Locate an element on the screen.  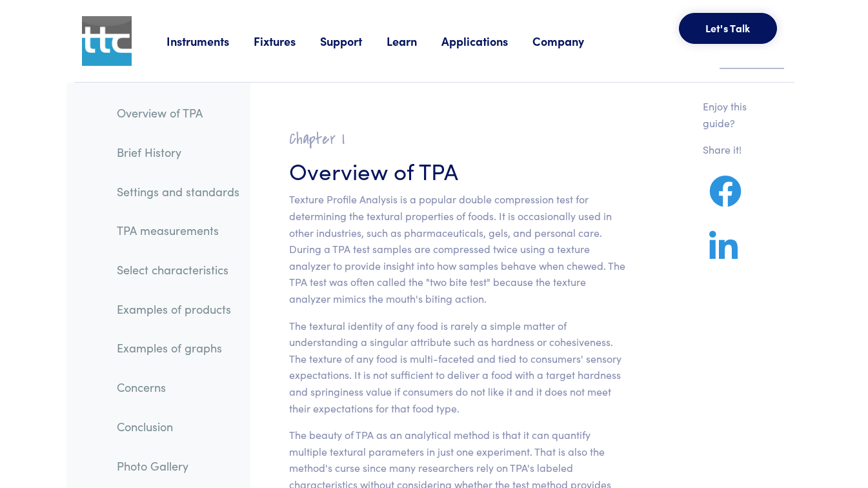
a: Learn is located at coordinates (414, 41).